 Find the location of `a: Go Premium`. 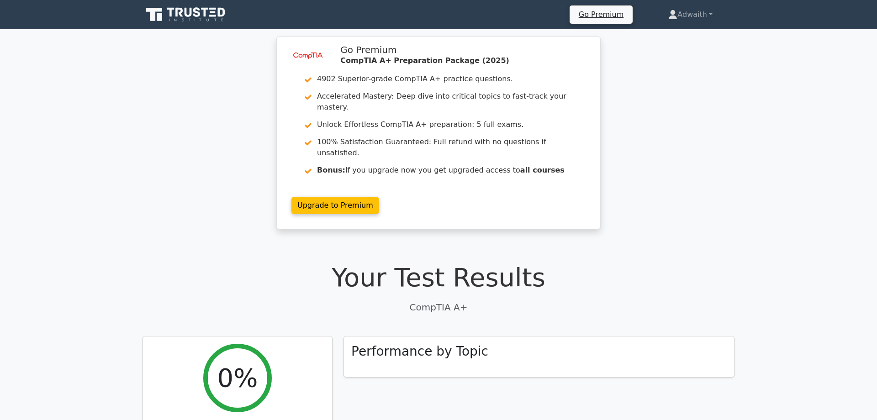

a: Go Premium is located at coordinates (601, 14).